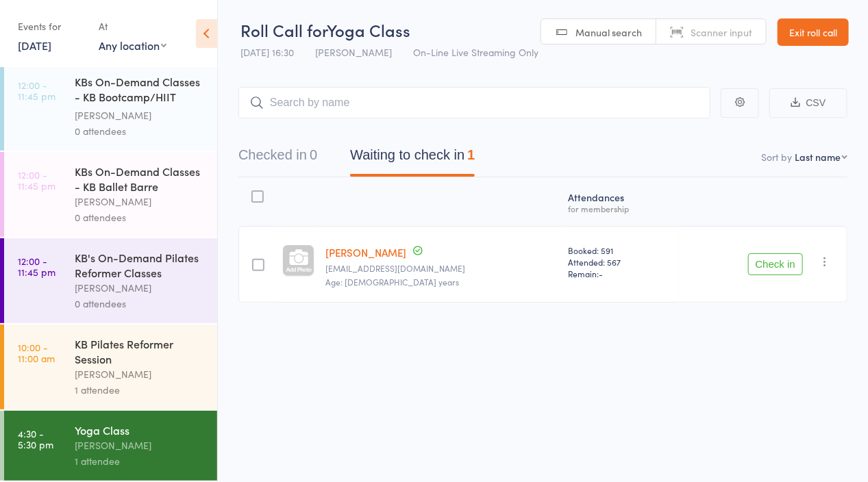  Describe the element at coordinates (132, 26) in the screenshot. I see `div: At` at that location.